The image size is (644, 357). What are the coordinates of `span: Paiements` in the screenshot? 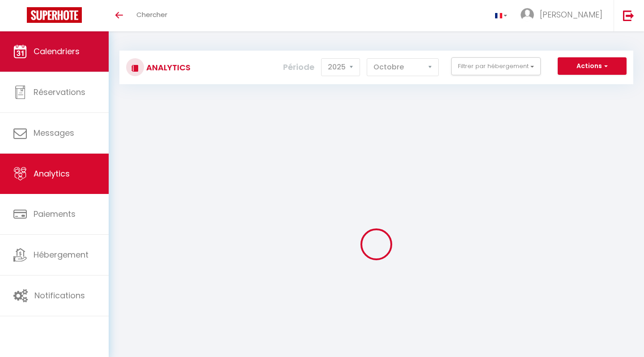 It's located at (55, 213).